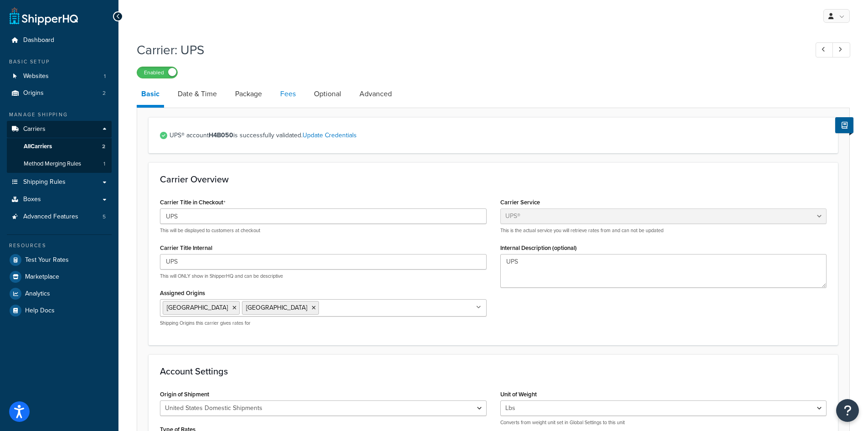 This screenshot has width=868, height=431. What do you see at coordinates (182, 293) in the screenshot?
I see `label: Assigned Origins` at bounding box center [182, 293].